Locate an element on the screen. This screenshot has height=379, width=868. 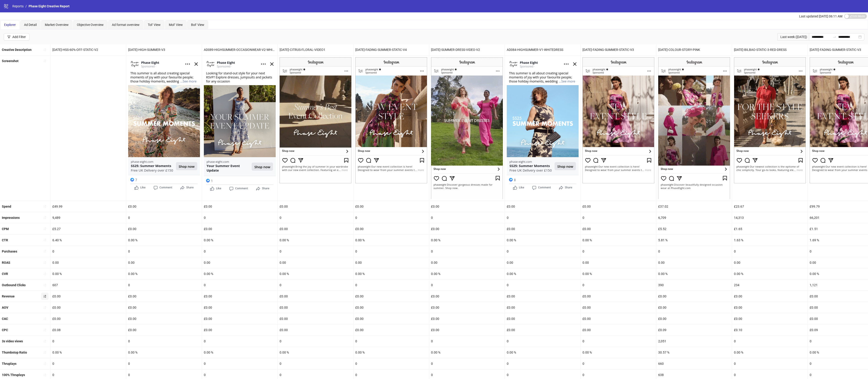
b: Creative Description is located at coordinates (16, 49).